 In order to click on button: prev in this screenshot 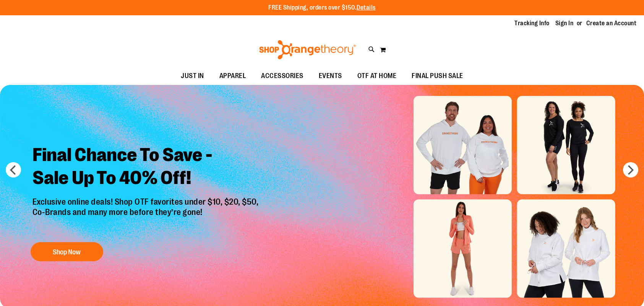, I will do `click(14, 170)`.